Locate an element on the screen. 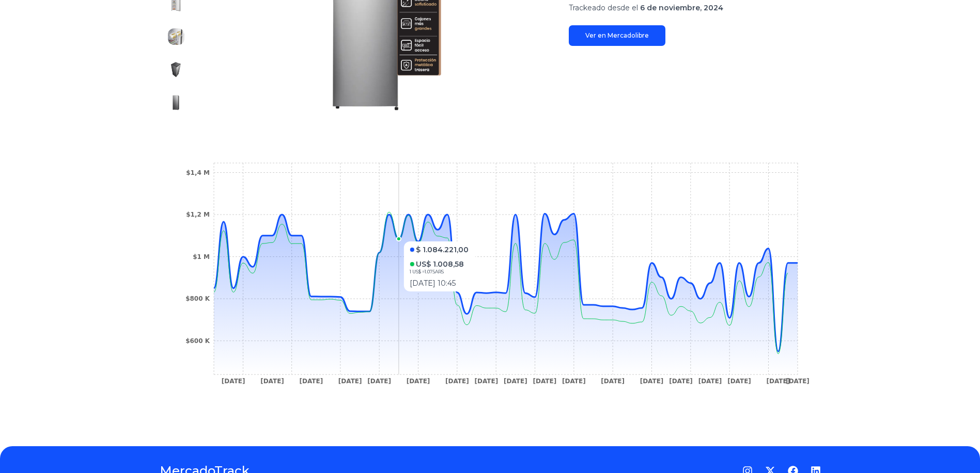 This screenshot has width=980, height=473. tspan: $1,2 M is located at coordinates (198, 215).